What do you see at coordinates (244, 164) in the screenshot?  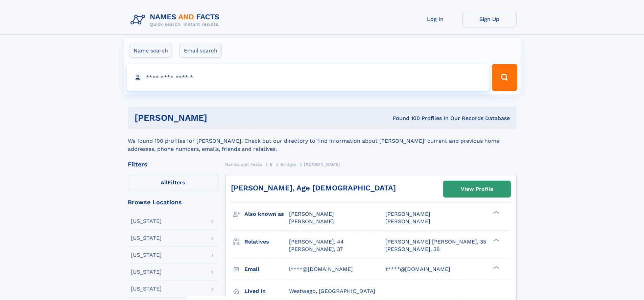 I see `a: Names and Facts` at bounding box center [244, 164].